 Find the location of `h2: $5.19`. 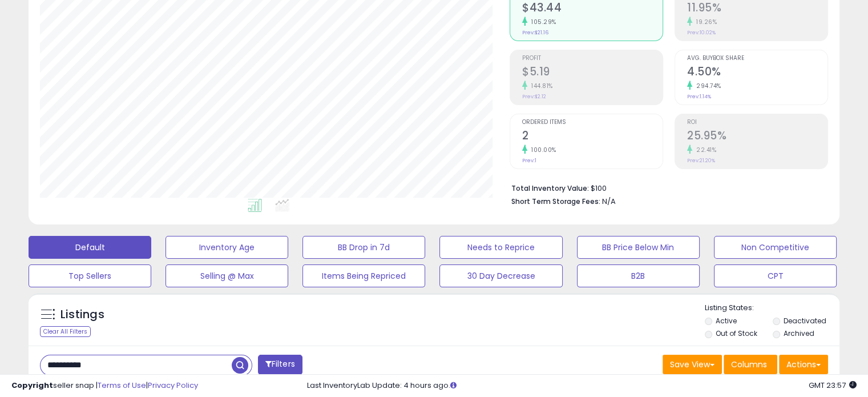

h2: $5.19 is located at coordinates (592, 73).